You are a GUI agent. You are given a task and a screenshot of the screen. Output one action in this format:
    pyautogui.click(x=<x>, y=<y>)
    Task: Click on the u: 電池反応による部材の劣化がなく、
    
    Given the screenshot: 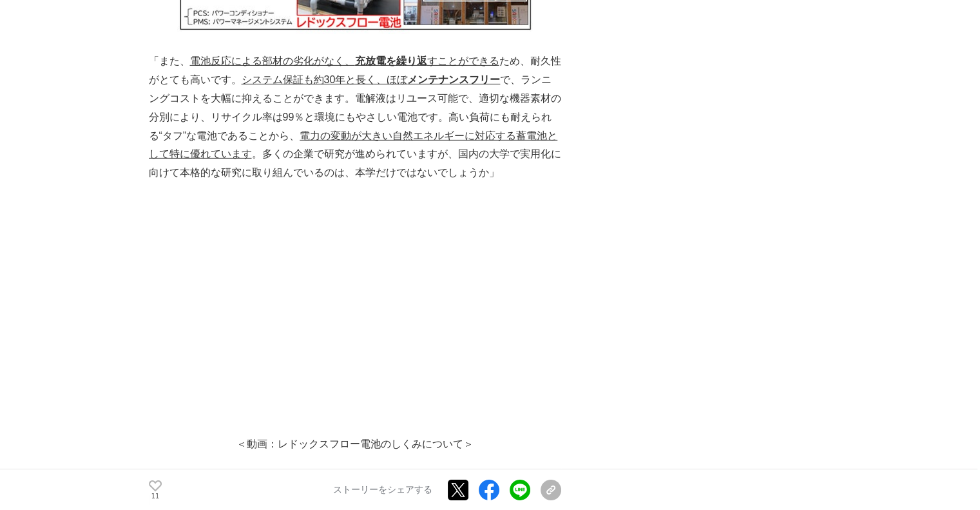 What is the action you would take?
    pyautogui.click(x=272, y=61)
    